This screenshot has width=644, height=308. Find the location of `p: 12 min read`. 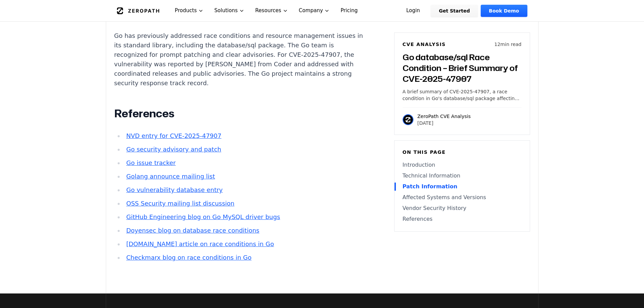

p: 12 min read is located at coordinates (508, 44).